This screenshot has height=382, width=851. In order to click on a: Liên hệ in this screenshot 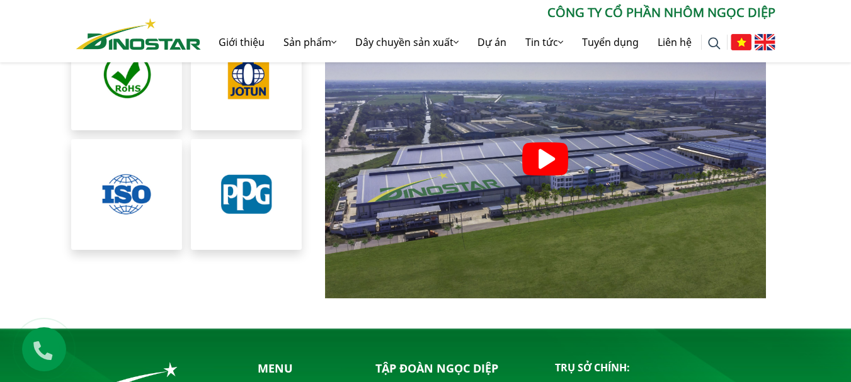, I will do `click(675, 42)`.